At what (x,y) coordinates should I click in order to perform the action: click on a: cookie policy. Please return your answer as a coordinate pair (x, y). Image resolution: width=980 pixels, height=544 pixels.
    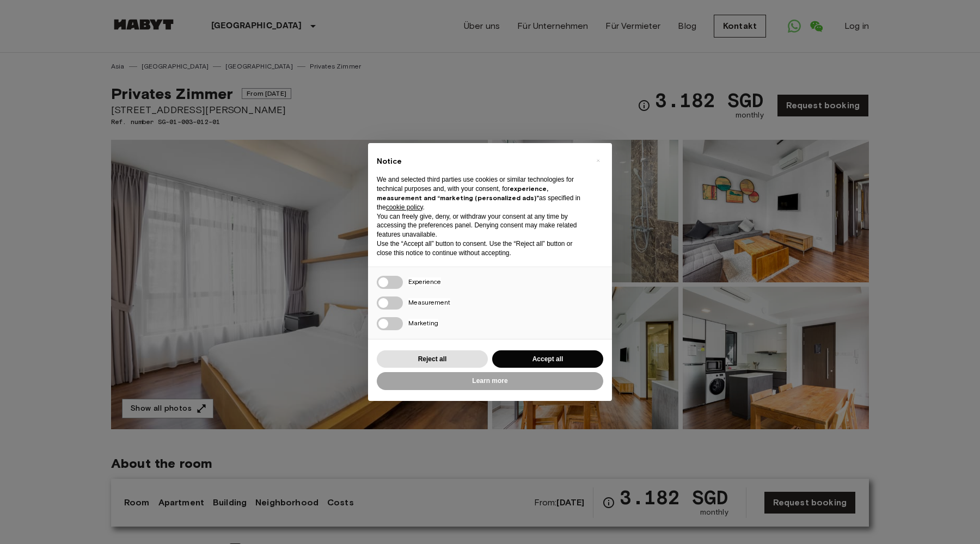
    Looking at the image, I should click on (404, 207).